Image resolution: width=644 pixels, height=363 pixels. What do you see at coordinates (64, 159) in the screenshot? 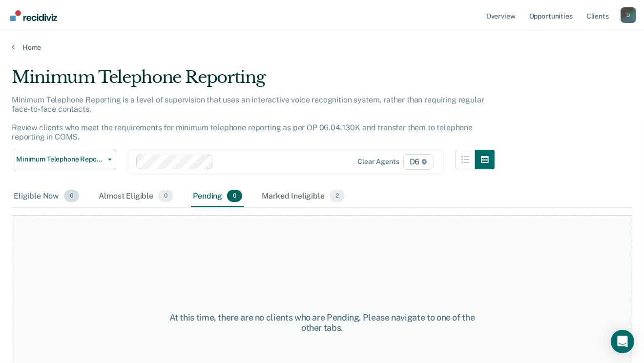
I see `button: Minimum Telephone Reporting` at bounding box center [64, 159].